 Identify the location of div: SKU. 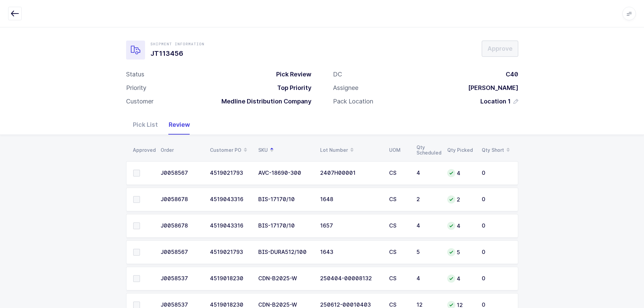
(285, 150).